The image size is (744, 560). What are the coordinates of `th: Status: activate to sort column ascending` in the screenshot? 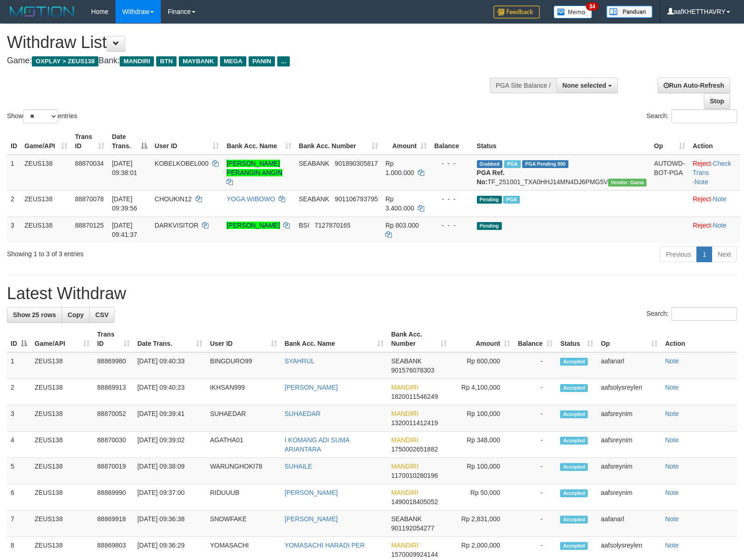 It's located at (577, 339).